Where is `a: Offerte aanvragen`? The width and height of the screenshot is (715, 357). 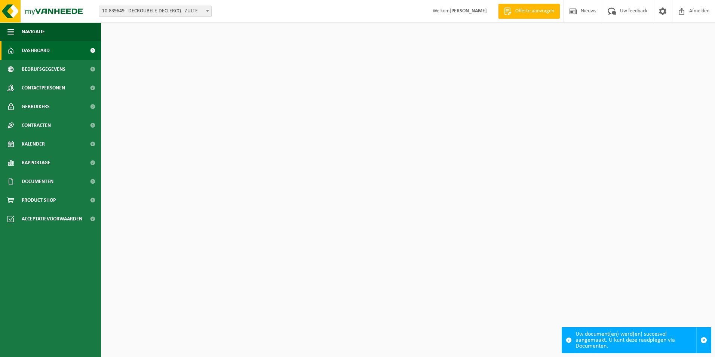 a: Offerte aanvragen is located at coordinates (529, 11).